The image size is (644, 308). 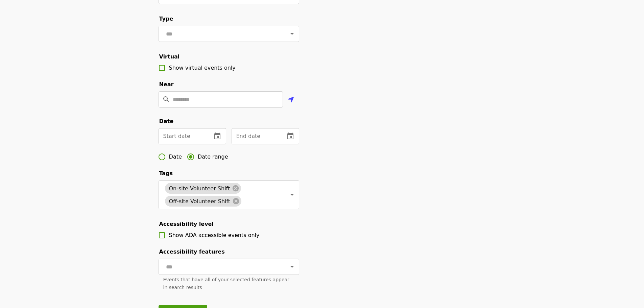 I want to click on span: On-site Volunteer Shift, so click(x=200, y=188).